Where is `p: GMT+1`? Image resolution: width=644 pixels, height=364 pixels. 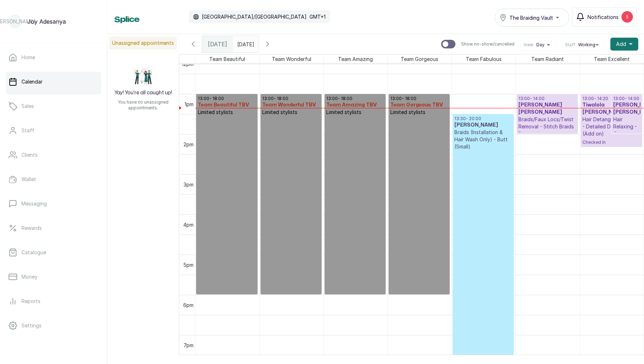 p: GMT+1 is located at coordinates (317, 17).